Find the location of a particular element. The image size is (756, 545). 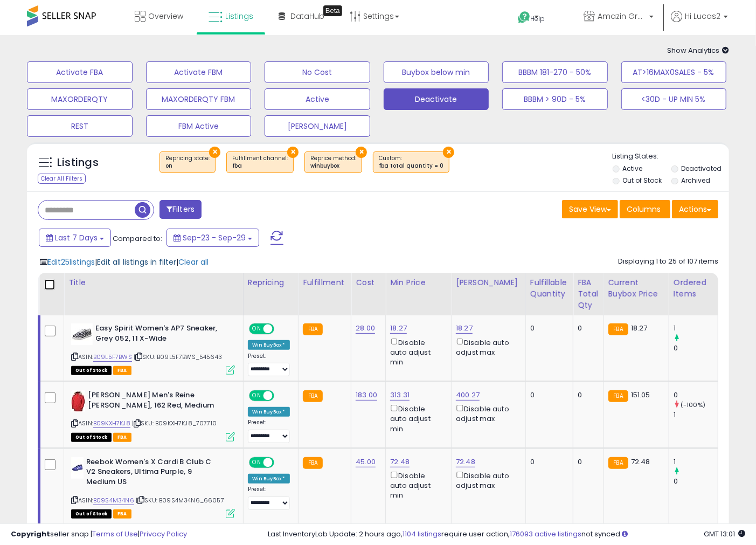

span: 18.27 is located at coordinates (640, 327).